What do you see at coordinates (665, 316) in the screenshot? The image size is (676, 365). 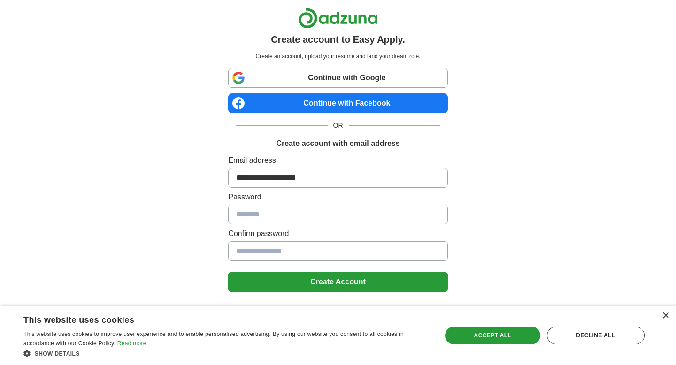 I see `div: Close` at bounding box center [665, 316].